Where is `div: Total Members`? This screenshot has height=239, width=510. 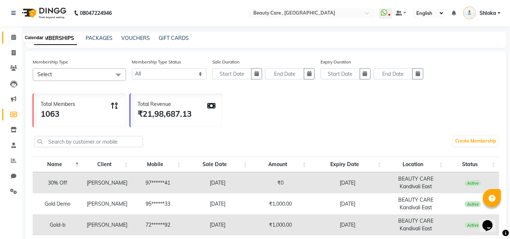
div: Total Members is located at coordinates (58, 104).